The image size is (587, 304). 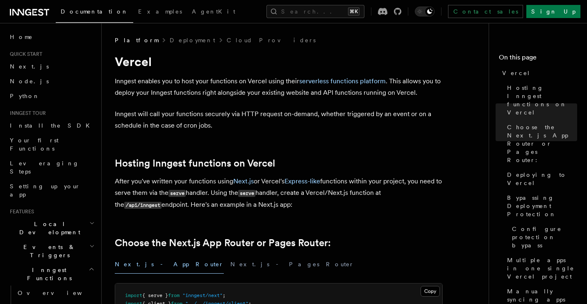 What do you see at coordinates (52, 125) in the screenshot?
I see `span: Install the SDK` at bounding box center [52, 125].